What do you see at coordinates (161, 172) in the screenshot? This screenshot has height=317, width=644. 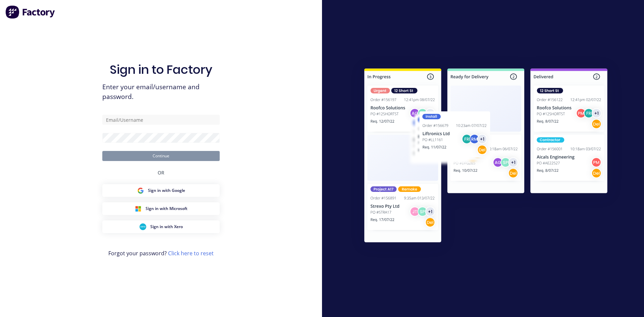 I see `div: OR` at bounding box center [161, 172].